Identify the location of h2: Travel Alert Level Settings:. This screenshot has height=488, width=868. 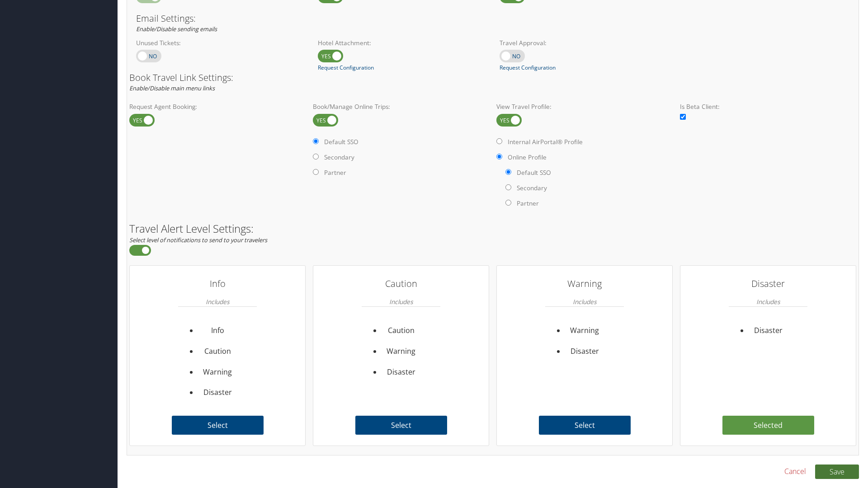
(492, 229).